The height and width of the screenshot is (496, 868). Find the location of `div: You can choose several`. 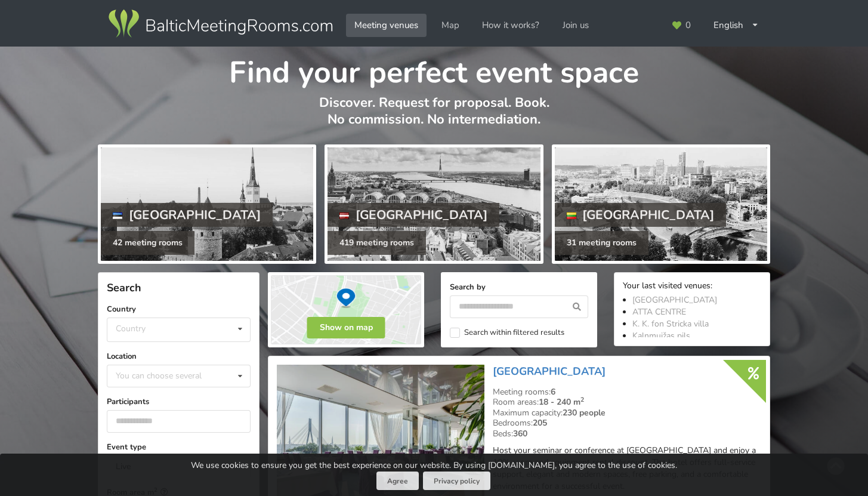

div: You can choose several is located at coordinates (171, 376).